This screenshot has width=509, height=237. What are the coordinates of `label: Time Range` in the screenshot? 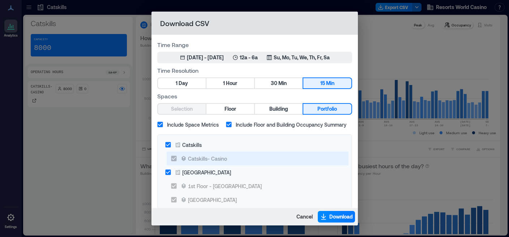 It's located at (255, 44).